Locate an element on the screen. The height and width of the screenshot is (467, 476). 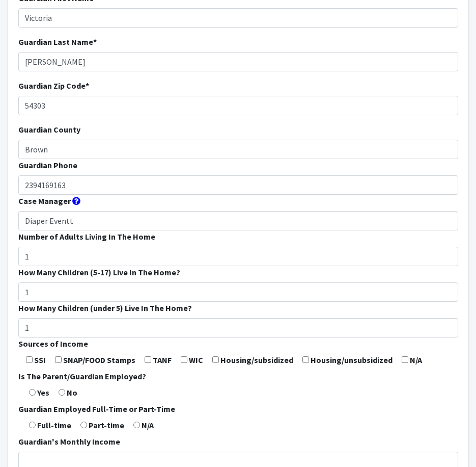
label: Part-time is located at coordinates (107, 424).